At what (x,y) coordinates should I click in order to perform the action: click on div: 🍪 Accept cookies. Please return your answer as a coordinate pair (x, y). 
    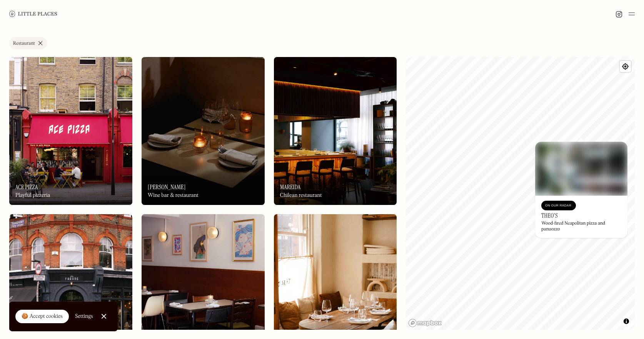
    Looking at the image, I should click on (42, 316).